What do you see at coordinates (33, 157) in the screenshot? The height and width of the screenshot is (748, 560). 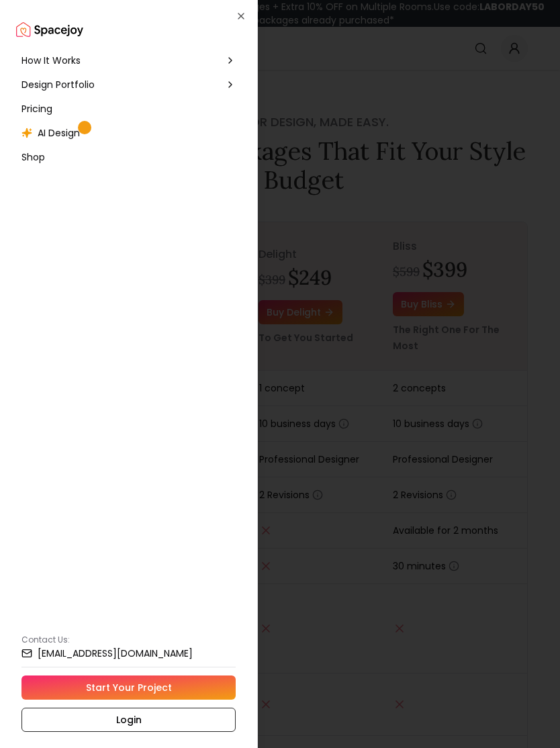 I see `span: Shop` at bounding box center [33, 157].